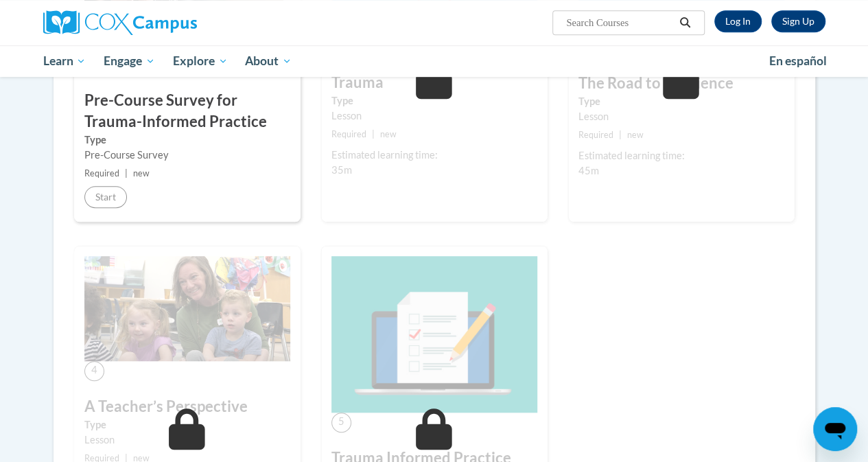 Image resolution: width=868 pixels, height=462 pixels. What do you see at coordinates (738, 21) in the screenshot?
I see `a: Log In` at bounding box center [738, 21].